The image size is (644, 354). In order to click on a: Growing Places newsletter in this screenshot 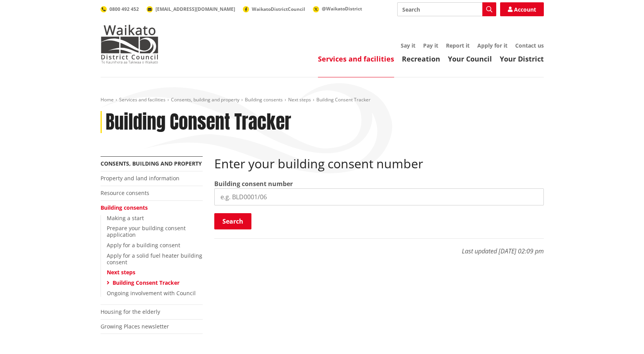, I will do `click(135, 326)`.